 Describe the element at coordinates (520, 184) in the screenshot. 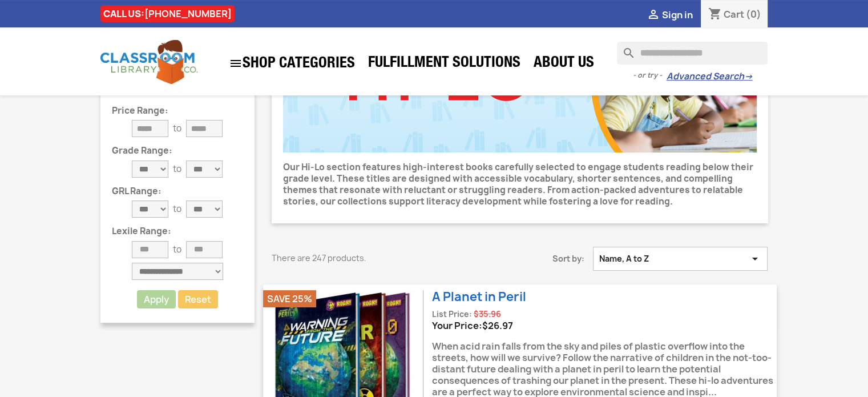

I see `p: Our Hi-Lo section features high-interest books carefully selected to engage students reading belo...` at that location.